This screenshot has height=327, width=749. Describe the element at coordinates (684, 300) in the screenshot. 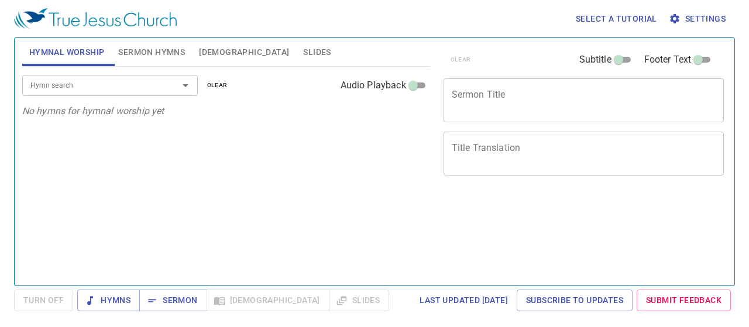

I see `a: Submit Feedback` at that location.